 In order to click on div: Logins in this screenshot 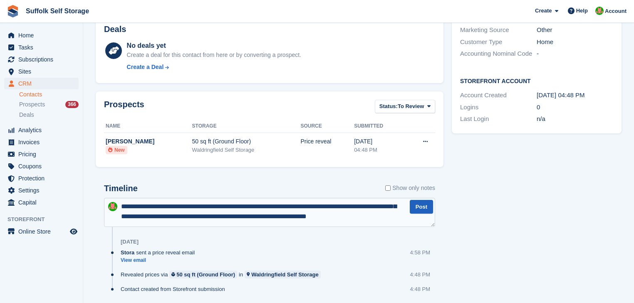, I will do `click(498, 107)`.